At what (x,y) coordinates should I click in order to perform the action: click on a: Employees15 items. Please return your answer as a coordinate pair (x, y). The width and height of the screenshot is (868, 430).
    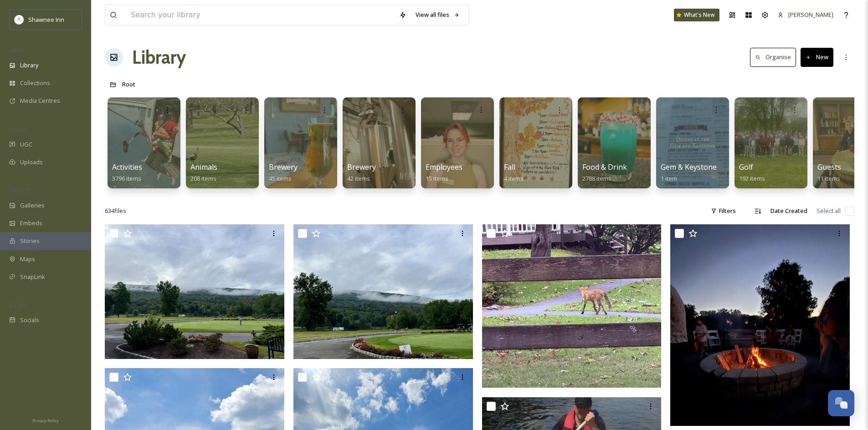
    Looking at the image, I should click on (444, 172).